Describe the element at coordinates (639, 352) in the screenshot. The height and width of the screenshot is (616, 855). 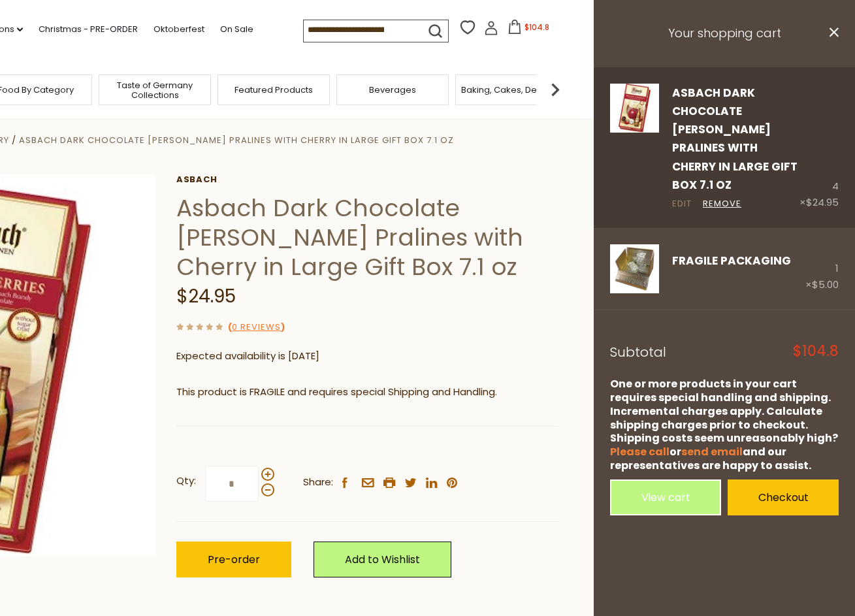
I see `span: Subtotal` at that location.